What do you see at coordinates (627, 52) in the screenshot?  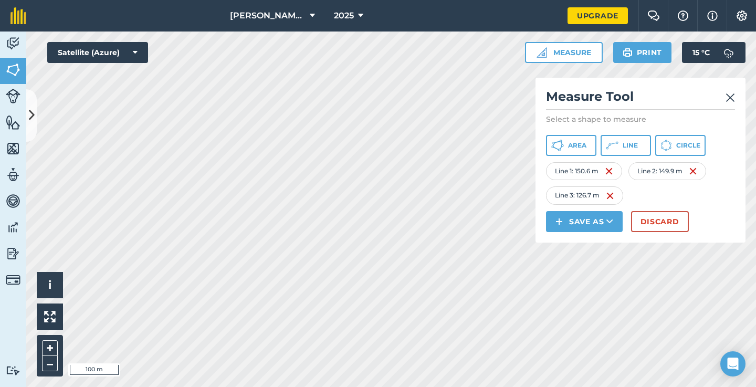 I see `img: svg+xml;base64,PHN2ZyB4bWxucz0iaHR0cDovL3d3dy53My5vcmcvMjAwMC9zdmciIHdpZHRoPSIxOSIgaGVpZ2h0PSIyNC...` at bounding box center [627, 52].